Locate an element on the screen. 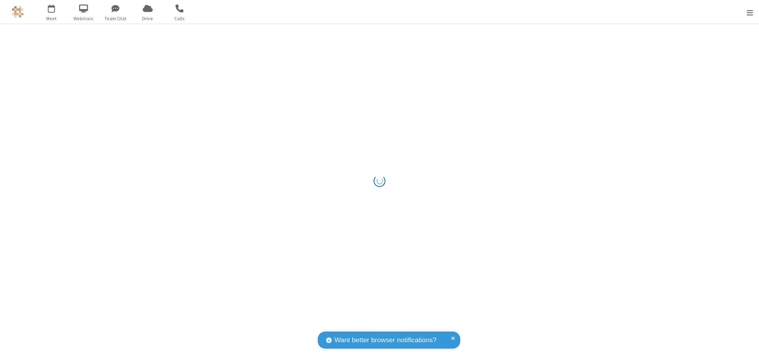 The width and height of the screenshot is (759, 362). span: Webinars is located at coordinates (83, 19).